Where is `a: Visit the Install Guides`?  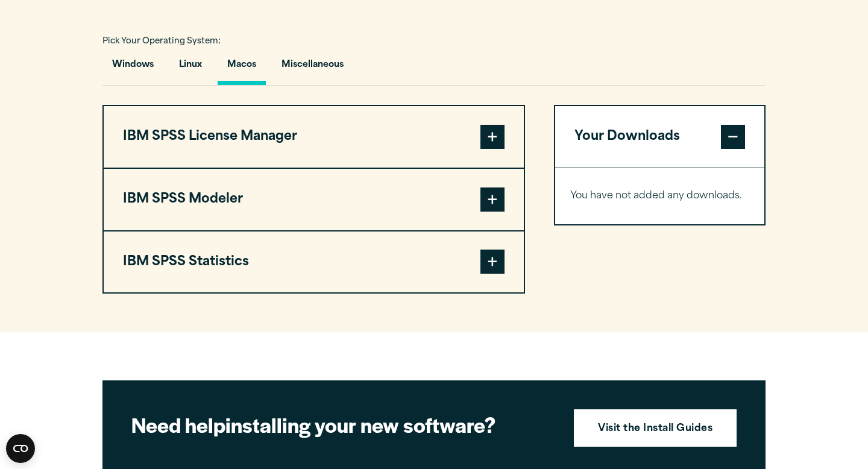 a: Visit the Install Guides is located at coordinates (655, 428).